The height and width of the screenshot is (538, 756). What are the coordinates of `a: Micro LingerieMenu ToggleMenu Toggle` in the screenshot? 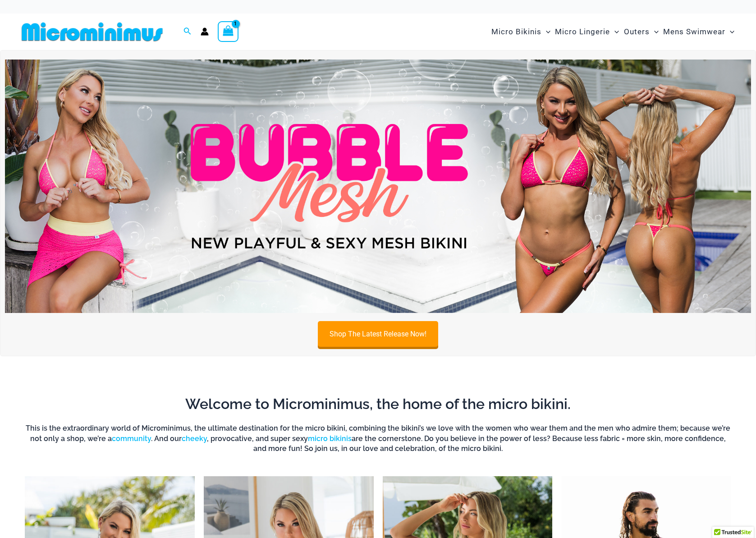 It's located at (587, 32).